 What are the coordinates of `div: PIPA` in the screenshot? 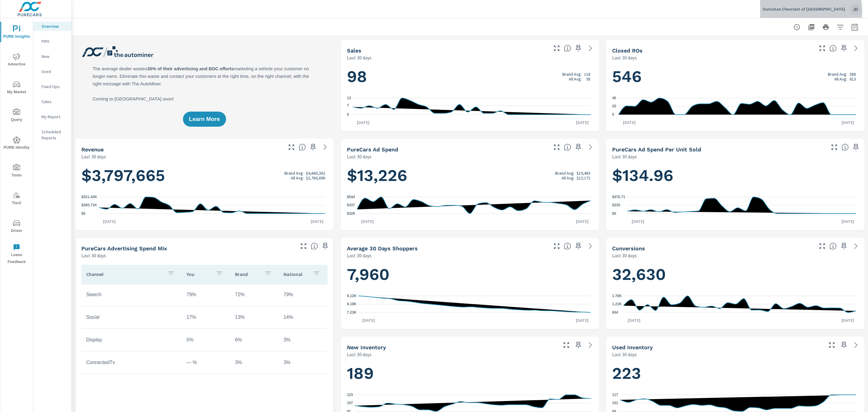 It's located at (52, 41).